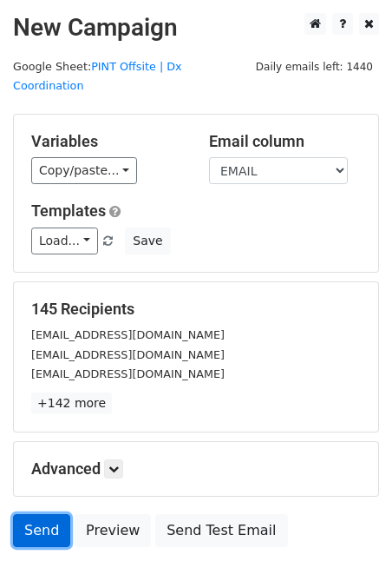 This screenshot has width=392, height=581. Describe the element at coordinates (147, 241) in the screenshot. I see `button: Save` at that location.